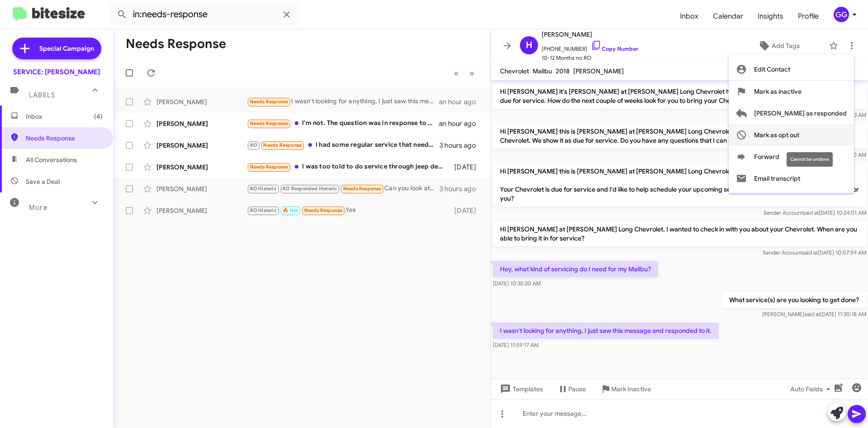  I want to click on span: Mark as inactive, so click(778, 92).